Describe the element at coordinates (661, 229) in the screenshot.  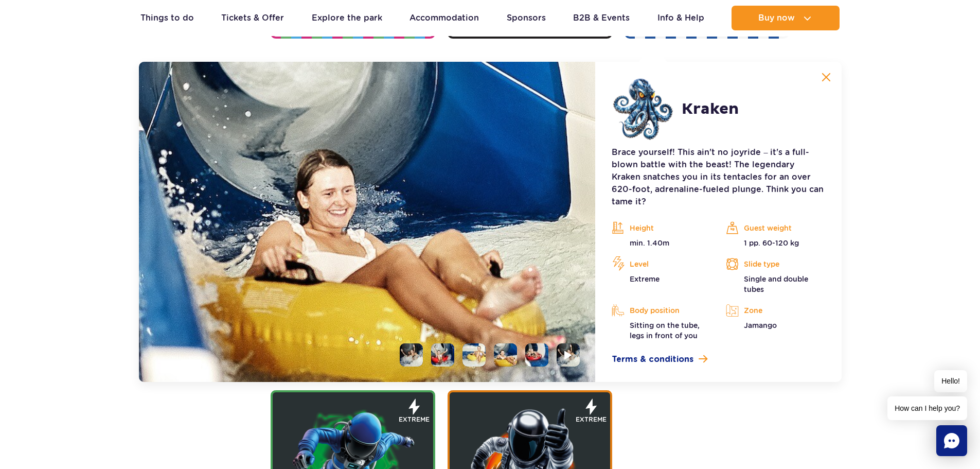
I see `p: Height` at that location.